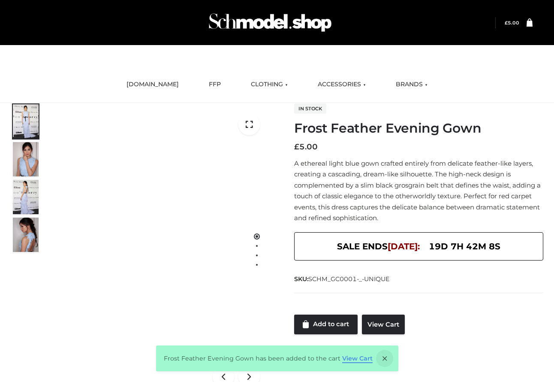  What do you see at coordinates (215, 85) in the screenshot?
I see `a: FFP` at bounding box center [215, 85].